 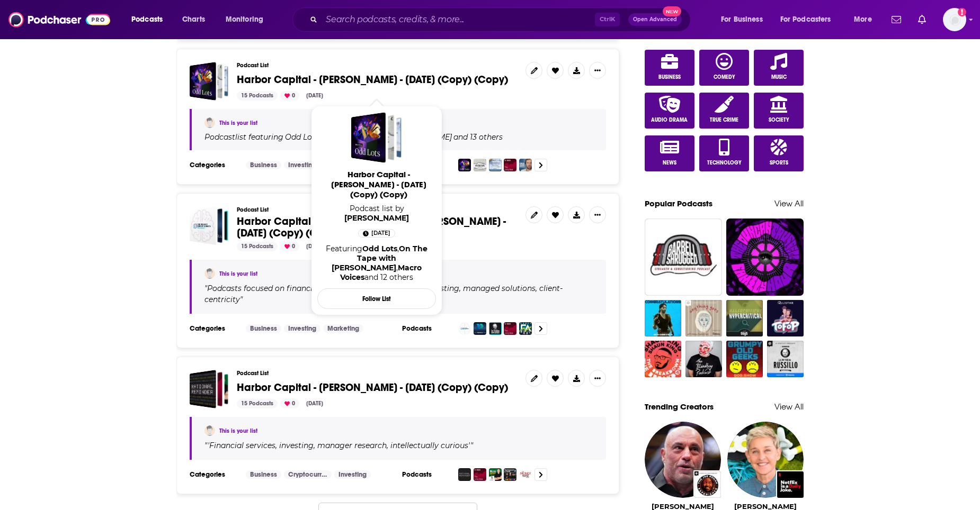 I want to click on span: Harbor Capital - Saumen Chattopadhyay - April 8, 2025 (Copy) (Copy), so click(x=209, y=225).